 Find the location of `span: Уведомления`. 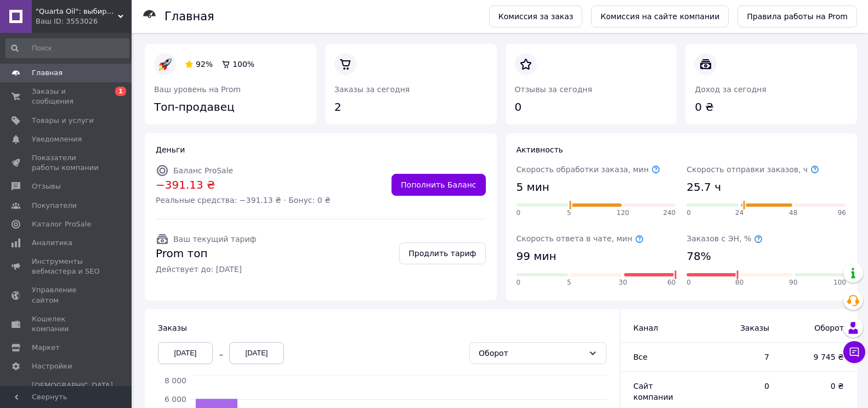

span: Уведомления is located at coordinates (57, 139).